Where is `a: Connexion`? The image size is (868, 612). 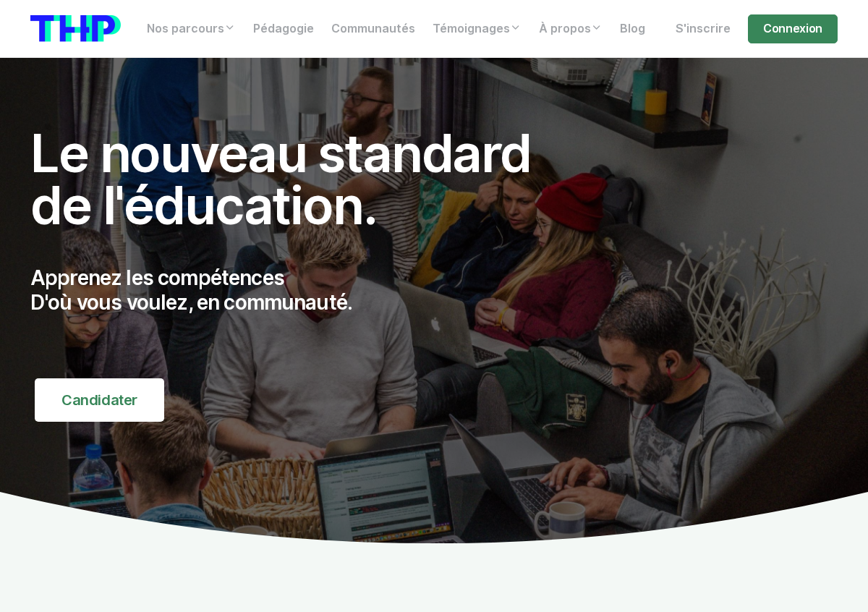 a: Connexion is located at coordinates (793, 29).